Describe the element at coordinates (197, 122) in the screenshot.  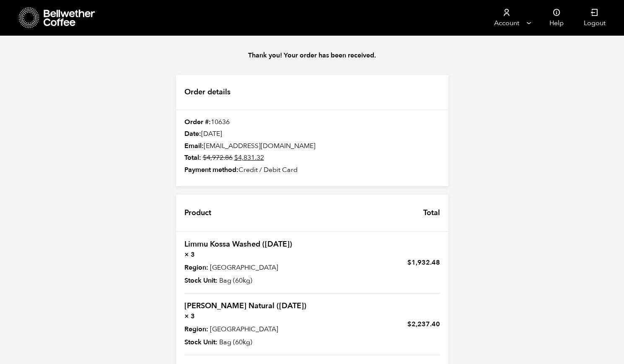
I see `strong: Order #:` at that location.